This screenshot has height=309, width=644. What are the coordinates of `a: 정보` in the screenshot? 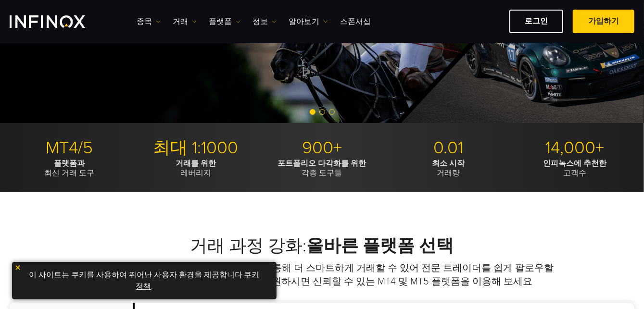 It's located at (265, 22).